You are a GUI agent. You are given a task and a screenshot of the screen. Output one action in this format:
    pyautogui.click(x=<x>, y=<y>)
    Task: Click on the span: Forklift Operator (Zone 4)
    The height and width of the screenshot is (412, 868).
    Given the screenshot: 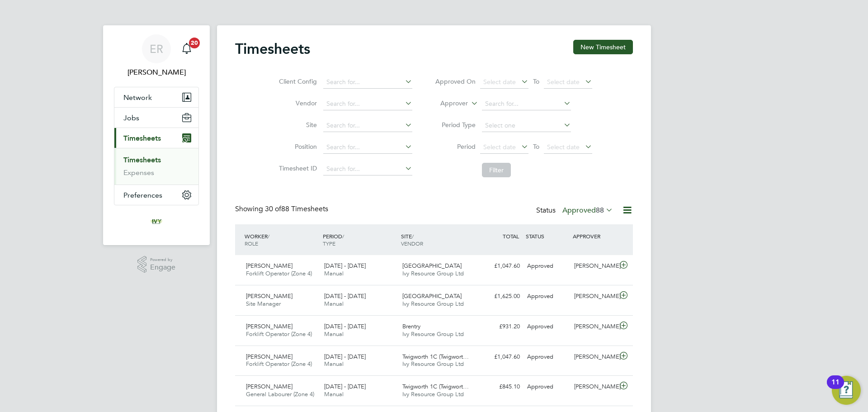 What is the action you would take?
    pyautogui.click(x=279, y=274)
    